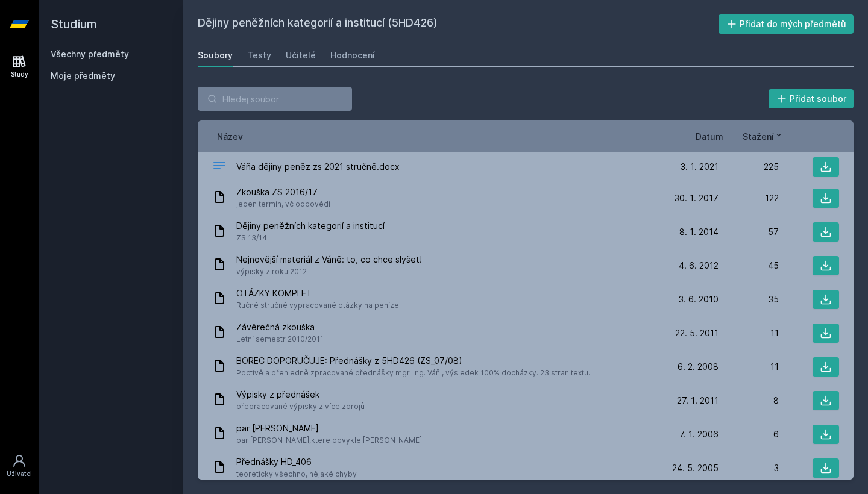  I want to click on span: 24. 5. 2005, so click(695, 468).